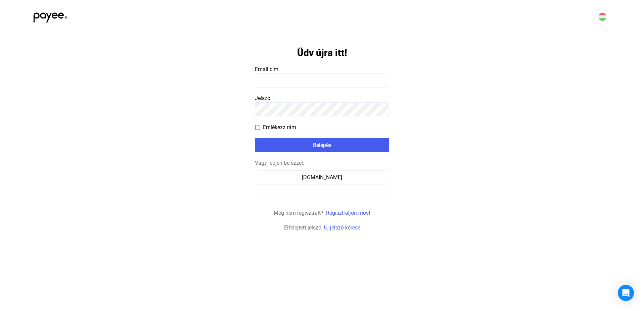 The image size is (644, 311). I want to click on button: HU, so click(602, 17).